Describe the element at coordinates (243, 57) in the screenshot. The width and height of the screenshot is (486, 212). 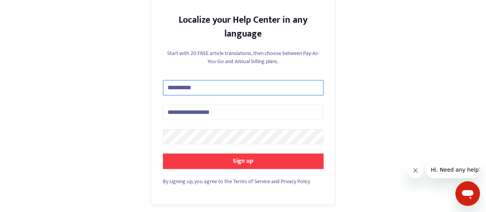
I see `p: Start with 20 FREE article translations, then choose between Pay-As-You-Go and Annual billing plans.` at that location.